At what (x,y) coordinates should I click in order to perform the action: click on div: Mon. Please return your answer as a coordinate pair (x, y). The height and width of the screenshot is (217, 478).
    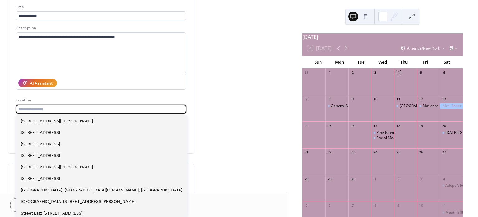
    Looking at the image, I should click on (340, 62).